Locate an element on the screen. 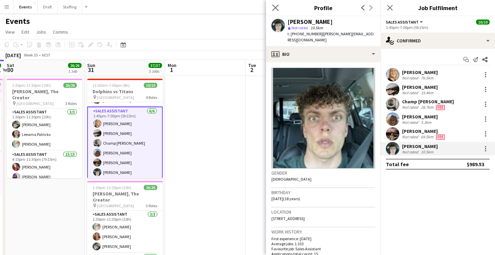  div: 28.7km is located at coordinates (427, 107).